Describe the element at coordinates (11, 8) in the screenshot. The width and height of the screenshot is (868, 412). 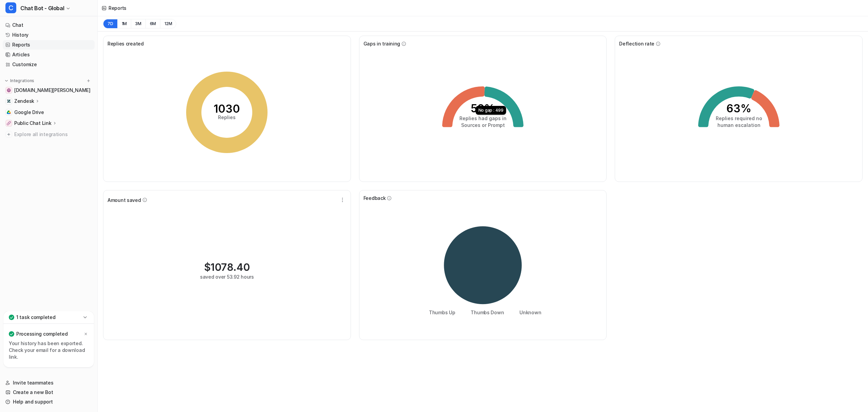
I see `span: C` at that location.